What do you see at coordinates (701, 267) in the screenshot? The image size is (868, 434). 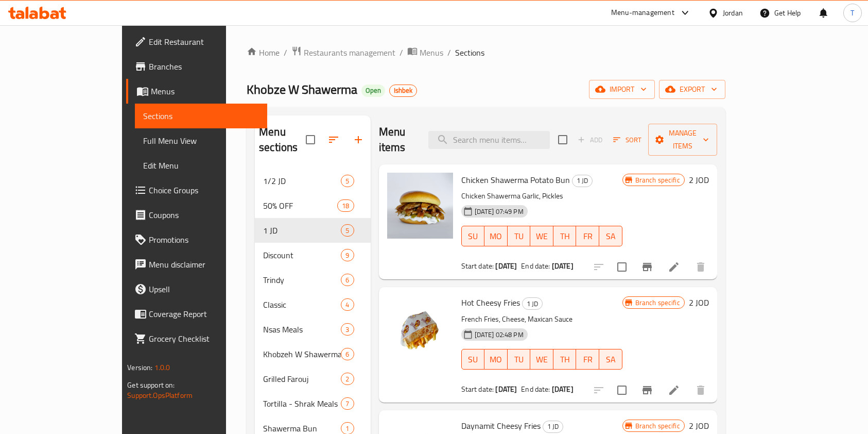 I see `button: delete` at bounding box center [701, 267].